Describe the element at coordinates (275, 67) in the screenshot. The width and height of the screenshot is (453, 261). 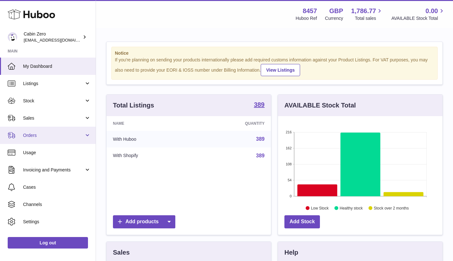
I see `div: If you're planning on sending your products internationally please add required customs informati...` at that location.